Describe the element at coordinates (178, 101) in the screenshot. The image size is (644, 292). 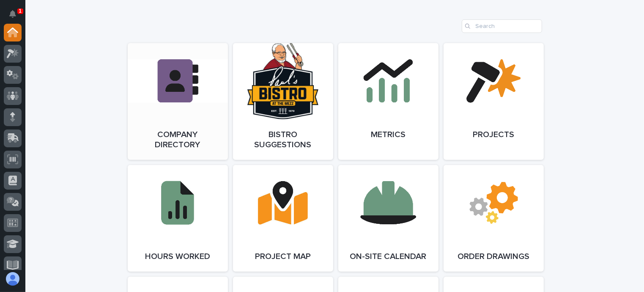
I see `a: Company Directory` at that location.